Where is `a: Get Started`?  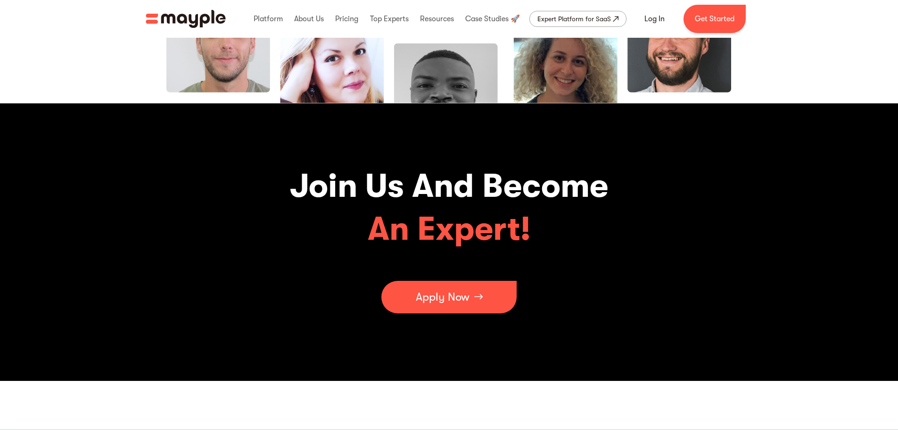
a: Get Started is located at coordinates (715, 19).